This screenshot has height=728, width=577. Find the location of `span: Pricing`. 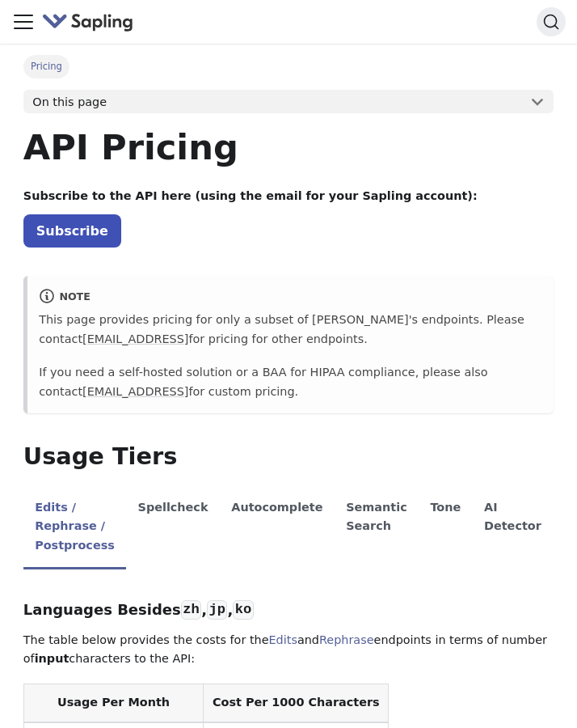

span: Pricing is located at coordinates (46, 66).